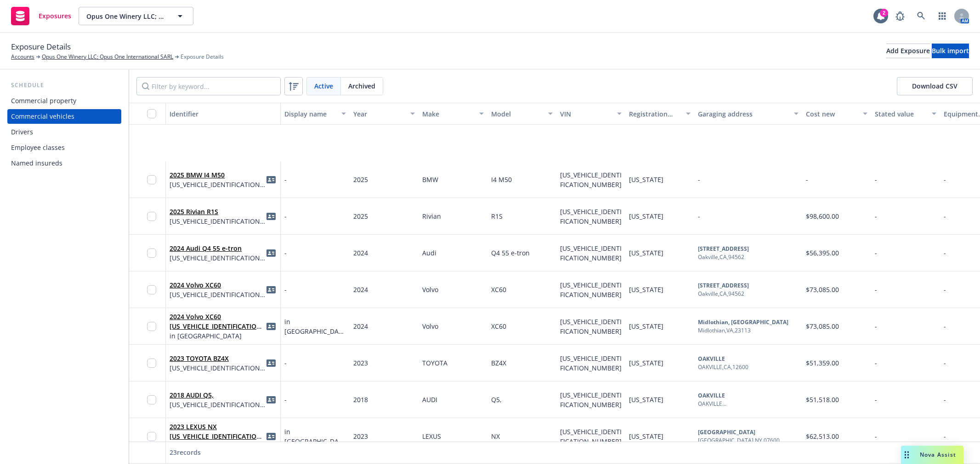  I want to click on span: LEXUS, so click(431, 436).